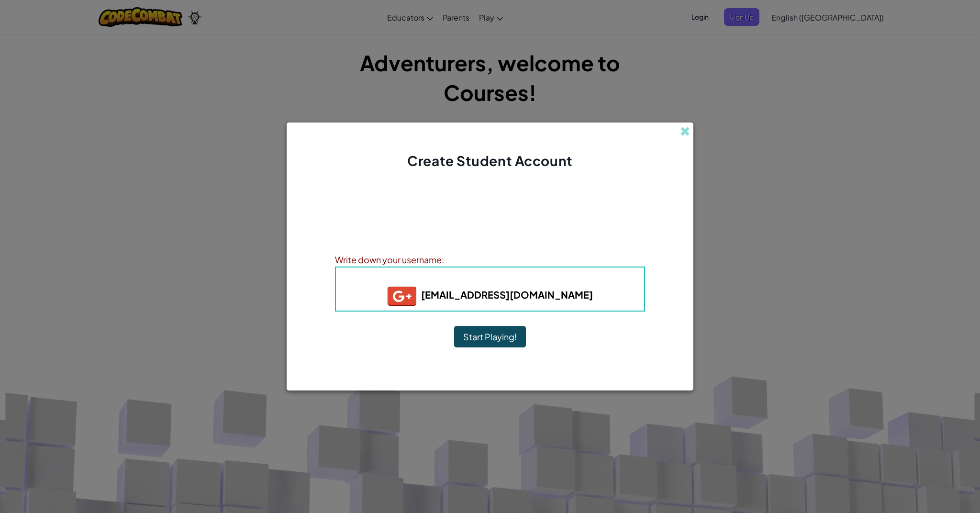 The image size is (980, 513). I want to click on img: gplus_small.png, so click(402, 296).